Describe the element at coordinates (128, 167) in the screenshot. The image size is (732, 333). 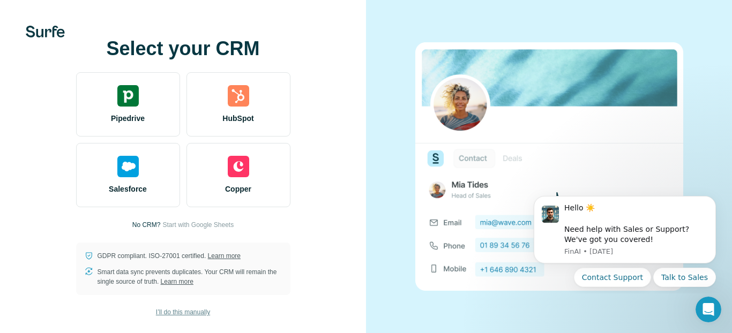
I see `img: salesforce's logo` at that location.